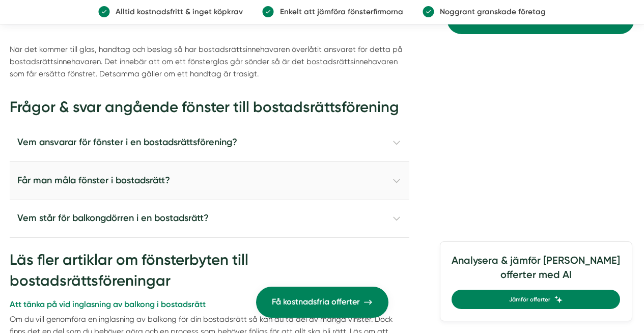 The image size is (644, 333). What do you see at coordinates (535, 299) in the screenshot?
I see `a: Jämför offerter` at bounding box center [535, 299].